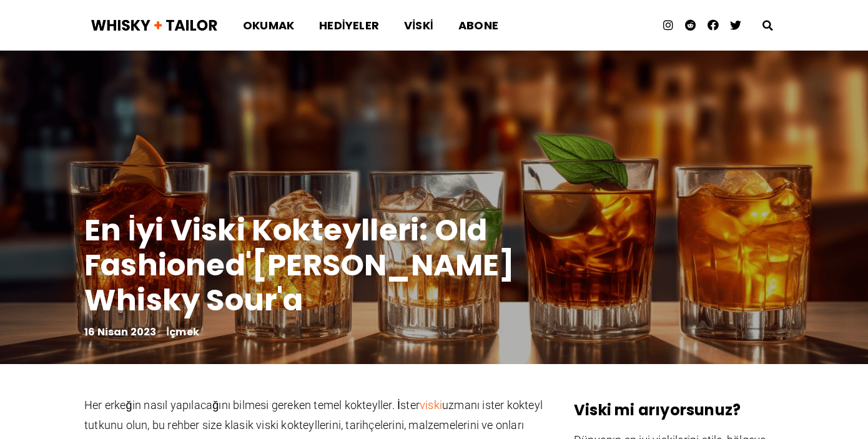  Describe the element at coordinates (120, 332) in the screenshot. I see `font: 16 Nisan 2023` at that location.